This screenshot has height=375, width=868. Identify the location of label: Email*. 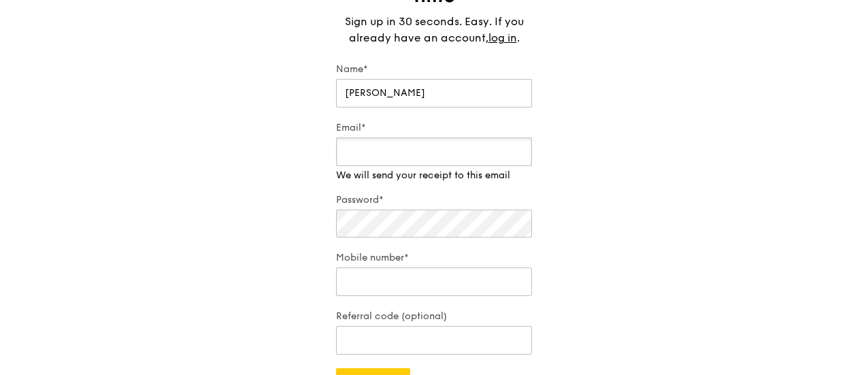
(434, 128).